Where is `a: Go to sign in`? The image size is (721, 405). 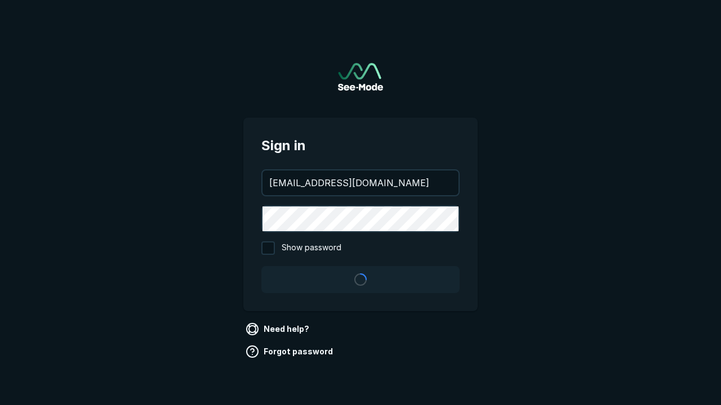 a: Go to sign in is located at coordinates (360, 77).